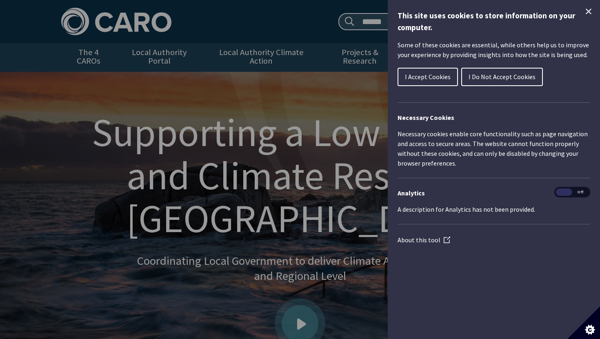 The width and height of the screenshot is (600, 339). What do you see at coordinates (564, 192) in the screenshot?
I see `span: On` at bounding box center [564, 192].